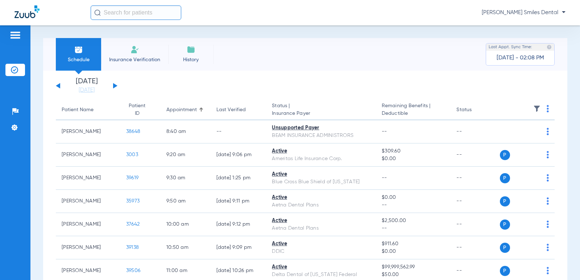 This screenshot has width=580, height=280. What do you see at coordinates (321, 110) in the screenshot?
I see `th: Status |` at bounding box center [321, 110].